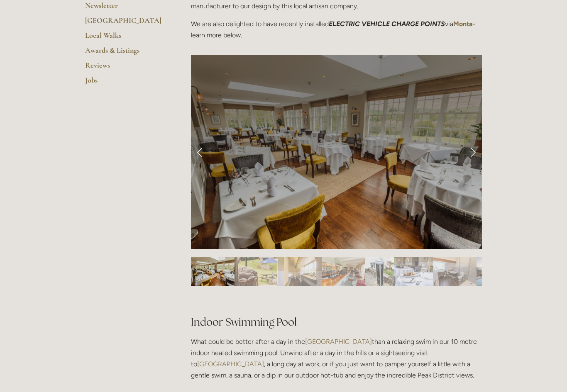 This screenshot has width=567, height=392. I want to click on img: Slide 6, so click(413, 271).